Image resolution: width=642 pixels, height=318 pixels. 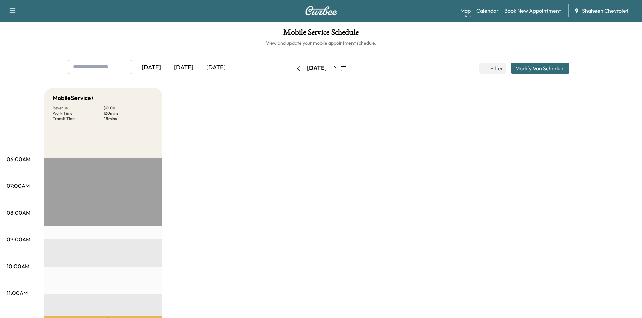 What do you see at coordinates (605, 11) in the screenshot?
I see `span: Shaheen Chevrolet` at bounding box center [605, 11].